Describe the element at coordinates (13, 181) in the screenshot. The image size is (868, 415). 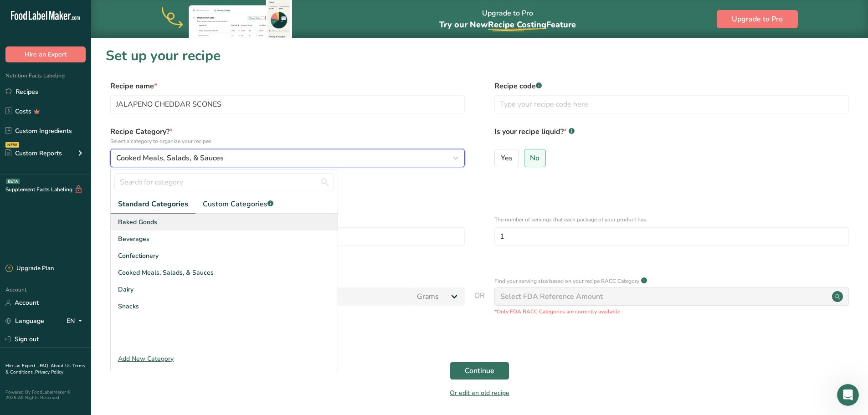
I see `div: BETA` at that location.